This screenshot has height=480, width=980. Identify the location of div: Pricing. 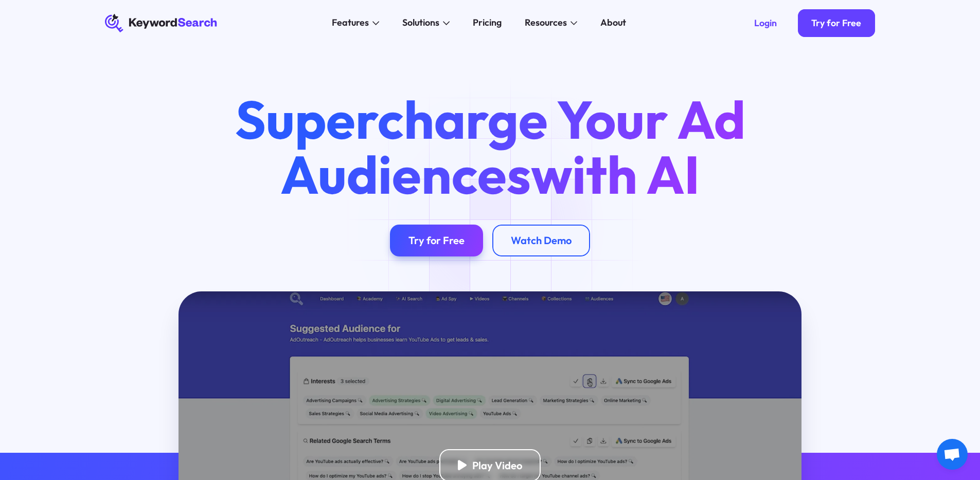
(487, 23).